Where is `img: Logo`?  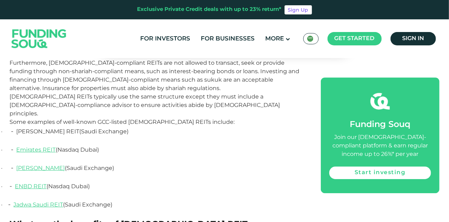 img: Logo is located at coordinates (39, 39).